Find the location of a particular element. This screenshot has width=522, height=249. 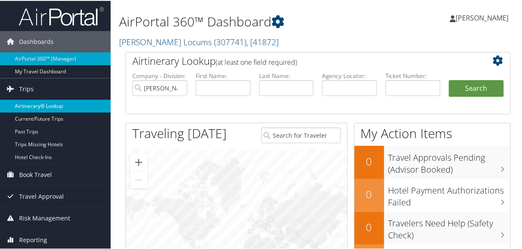

a: 0Hotel Payment Authorizations Failed is located at coordinates (432, 194).